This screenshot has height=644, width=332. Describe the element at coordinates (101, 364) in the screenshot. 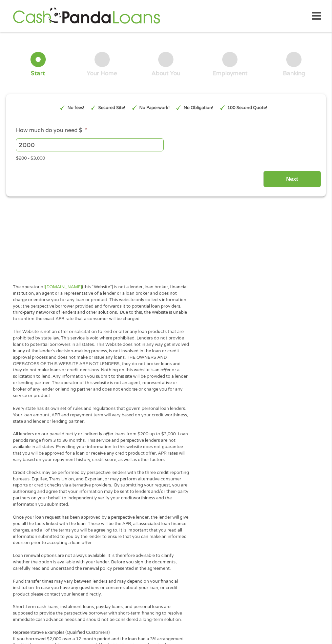

I see `p: This Website is not an offer or solicitation to lend or offer any loan products that are prohibit...` at that location.